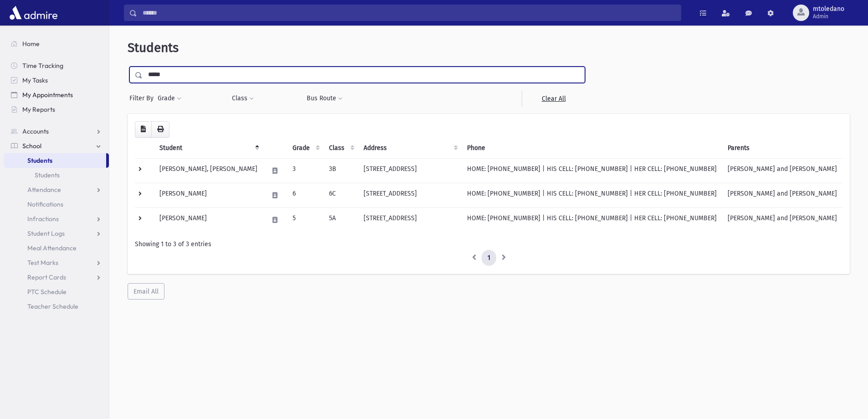 The image size is (868, 419). Describe the element at coordinates (341, 220) in the screenshot. I see `td: 5A` at that location.